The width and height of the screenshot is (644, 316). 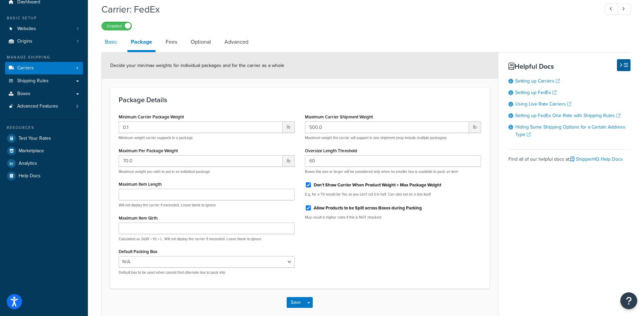 What do you see at coordinates (596, 159) in the screenshot?
I see `a: ShipperHQ Help Docs` at bounding box center [596, 159].